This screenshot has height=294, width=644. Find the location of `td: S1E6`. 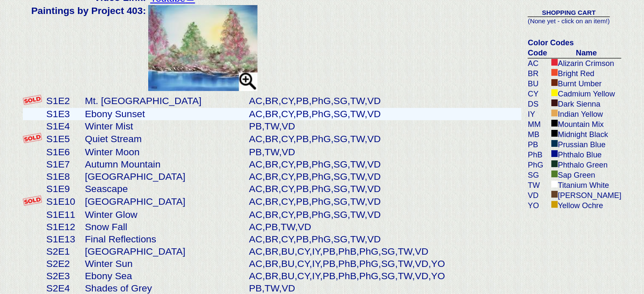

td: S1E6 is located at coordinates (63, 152).